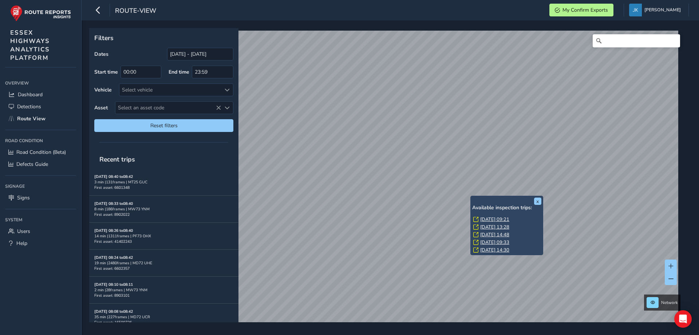  I want to click on button: x, so click(538, 201).